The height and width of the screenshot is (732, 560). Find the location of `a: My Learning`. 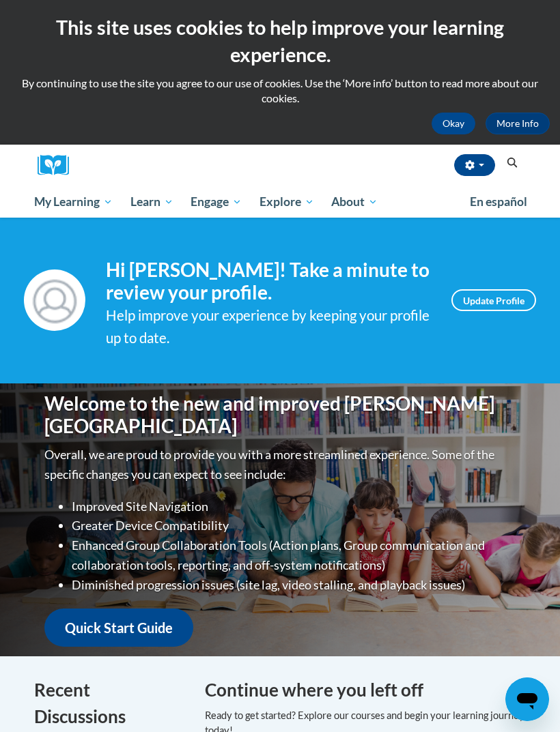

a: My Learning is located at coordinates (73, 202).